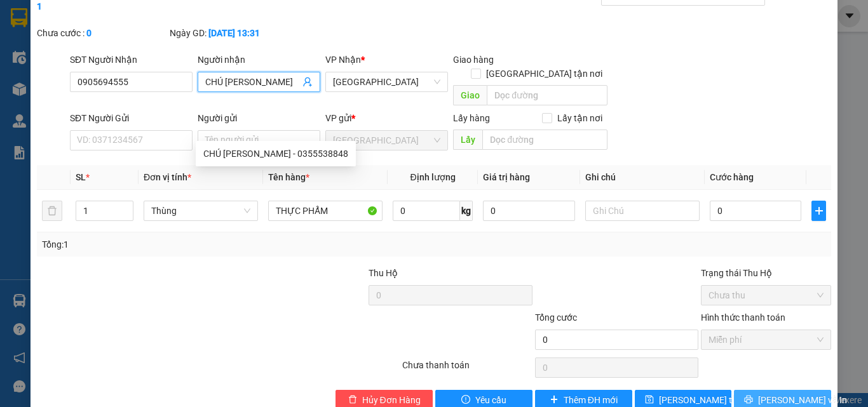 Image resolution: width=868 pixels, height=407 pixels. I want to click on span: printer, so click(748, 400).